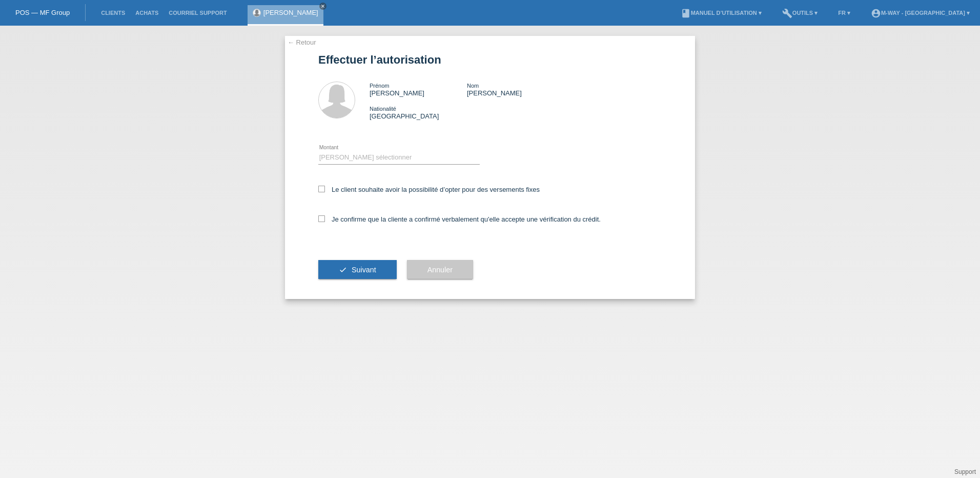  I want to click on a: ← Retour, so click(302, 42).